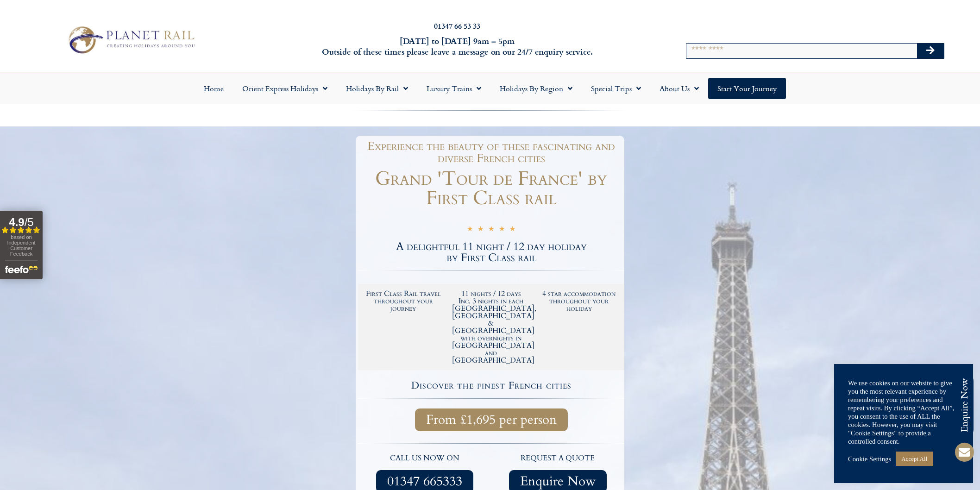  I want to click on span: 01347 665333, so click(425, 481).